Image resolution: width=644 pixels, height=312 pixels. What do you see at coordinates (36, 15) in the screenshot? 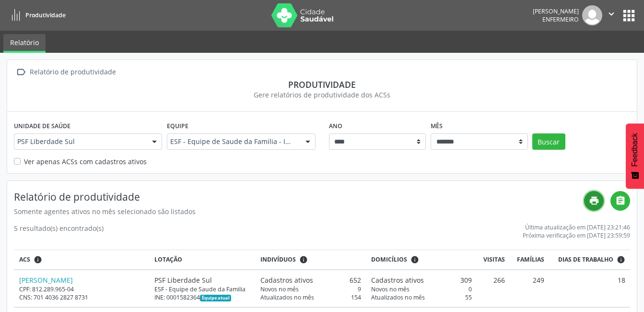
I see `a: Produtividade` at bounding box center [36, 15].